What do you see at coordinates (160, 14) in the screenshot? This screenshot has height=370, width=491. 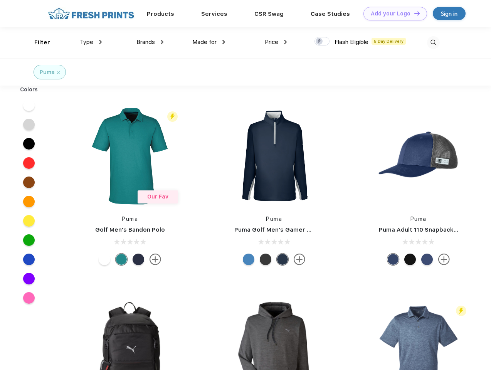 I see `a: Products` at bounding box center [160, 14].